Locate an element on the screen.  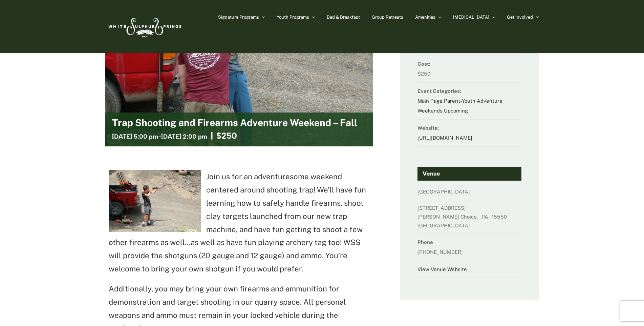
a: Upcoming is located at coordinates (456, 110).